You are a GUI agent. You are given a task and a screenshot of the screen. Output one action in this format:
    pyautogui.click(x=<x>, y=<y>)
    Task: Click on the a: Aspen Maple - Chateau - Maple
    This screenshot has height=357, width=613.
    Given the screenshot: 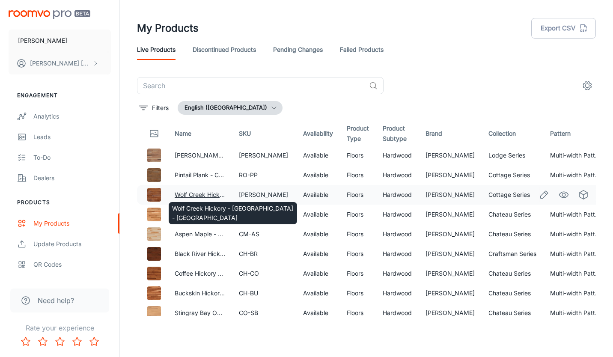 What is the action you would take?
    pyautogui.click(x=220, y=234)
    